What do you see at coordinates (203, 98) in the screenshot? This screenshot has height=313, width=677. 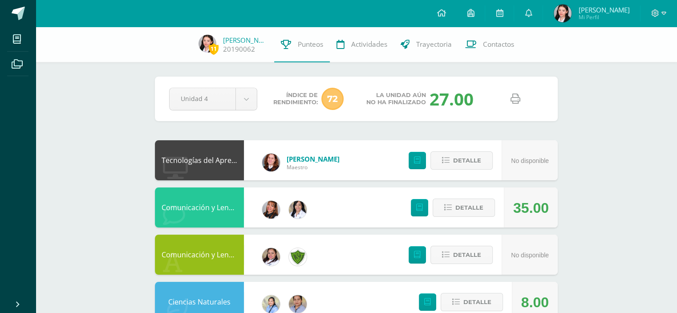 I see `span: Unidad 4` at bounding box center [203, 98].